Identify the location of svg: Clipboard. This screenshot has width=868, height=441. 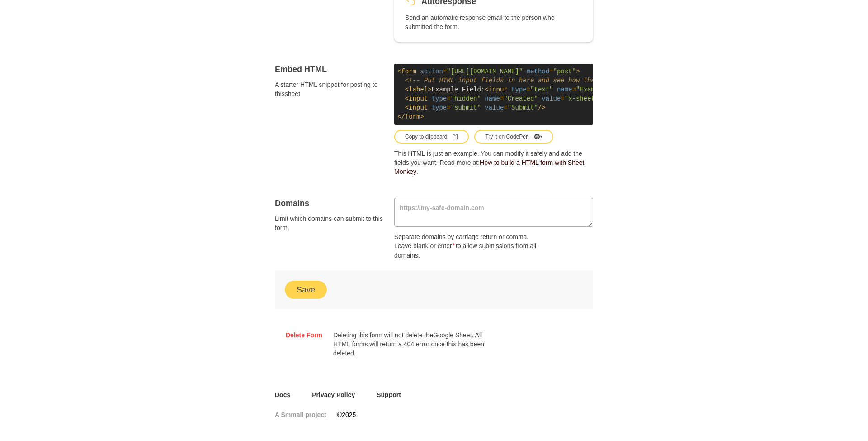
(455, 137).